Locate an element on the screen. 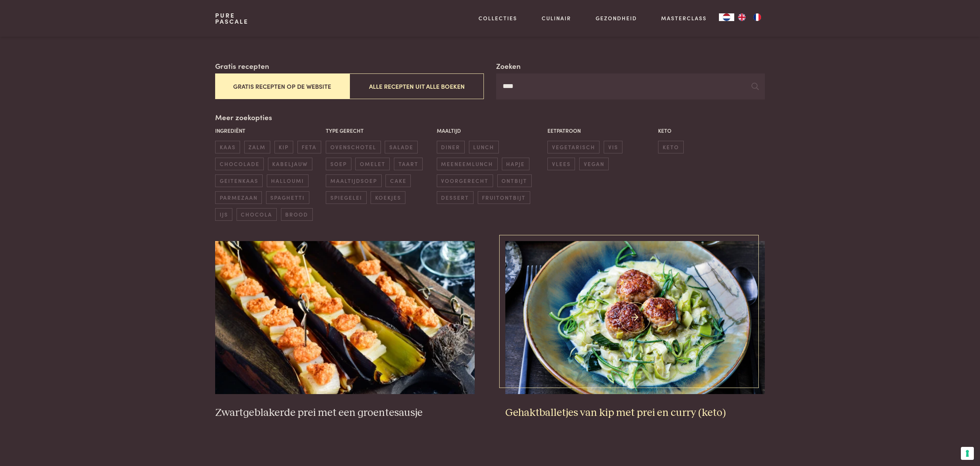 This screenshot has width=980, height=466. h3: Zwartgeblakerde prei met een groentesausje is located at coordinates (345, 413).